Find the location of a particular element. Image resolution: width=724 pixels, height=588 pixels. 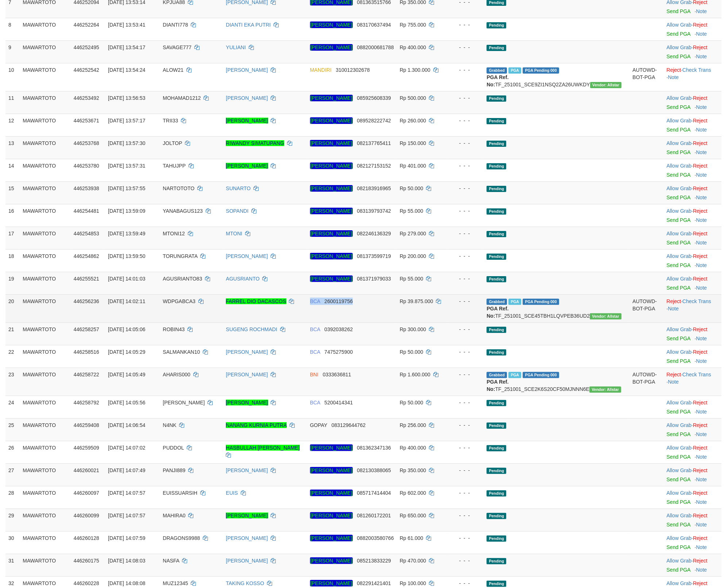

td: 12 is located at coordinates (12, 125).